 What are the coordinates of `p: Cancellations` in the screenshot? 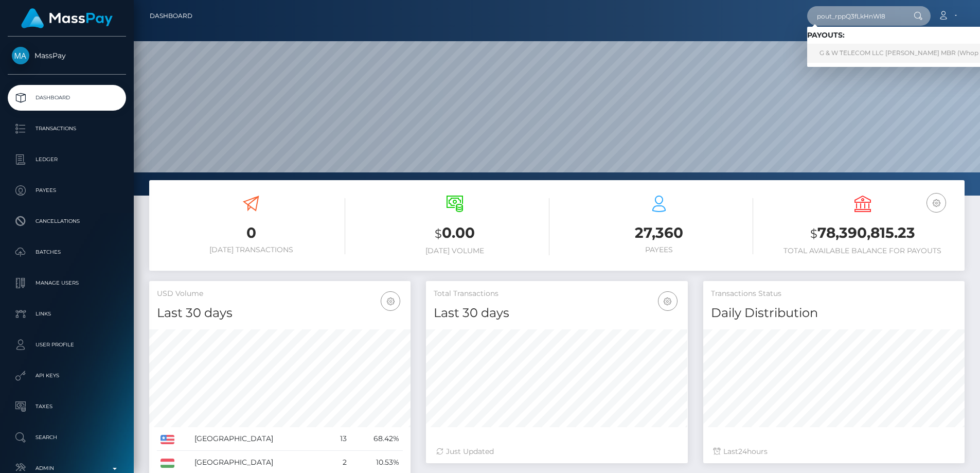 It's located at (67, 221).